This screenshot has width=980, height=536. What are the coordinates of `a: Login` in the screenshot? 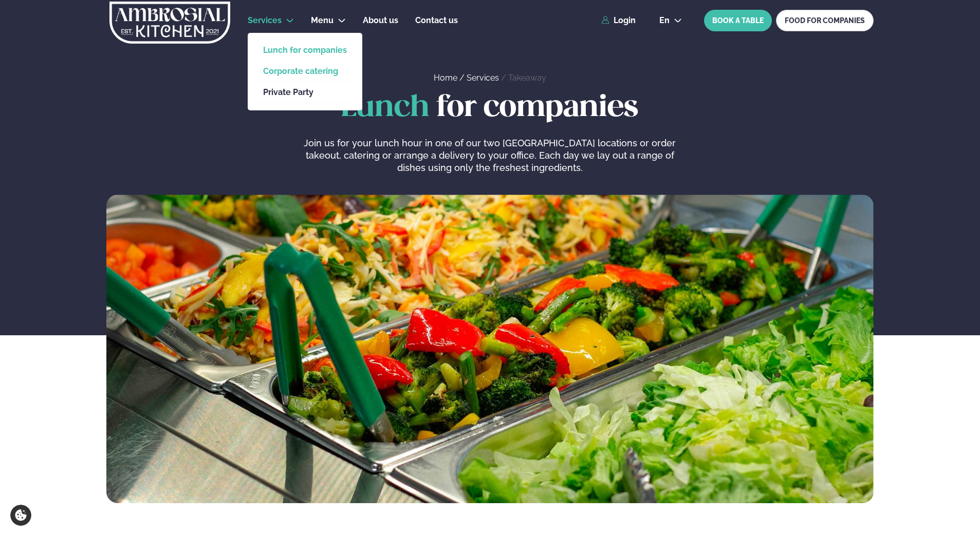 It's located at (618, 20).